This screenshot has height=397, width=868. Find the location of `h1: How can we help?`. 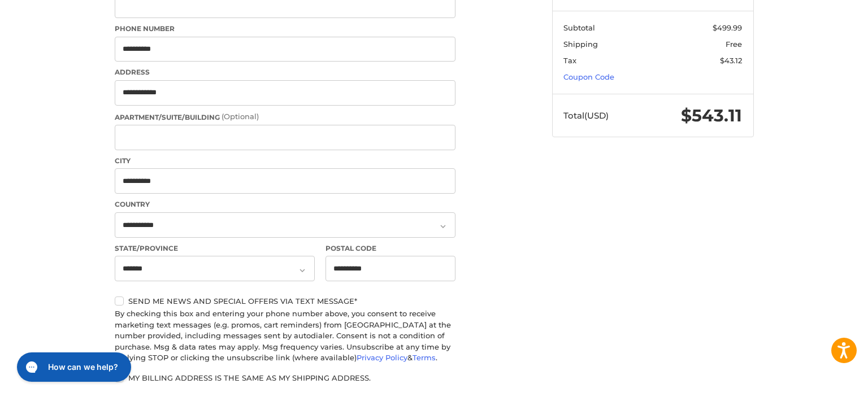

h1: How can we help? is located at coordinates (72, 19).